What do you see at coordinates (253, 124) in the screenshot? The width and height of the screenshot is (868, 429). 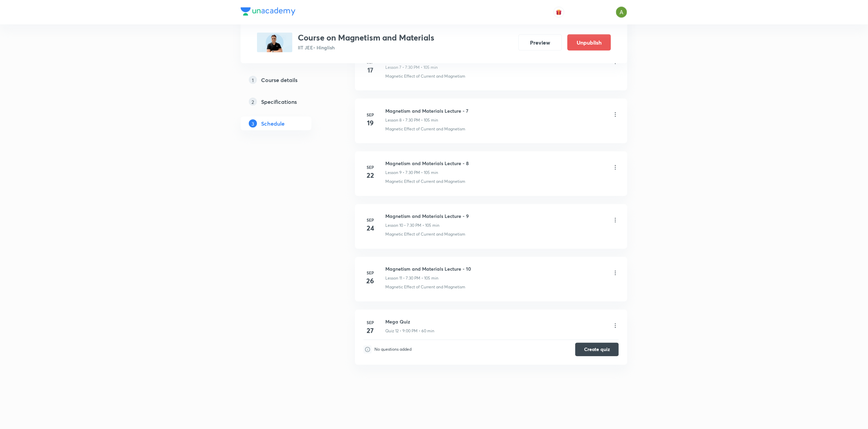 I see `p: 3` at bounding box center [253, 124].